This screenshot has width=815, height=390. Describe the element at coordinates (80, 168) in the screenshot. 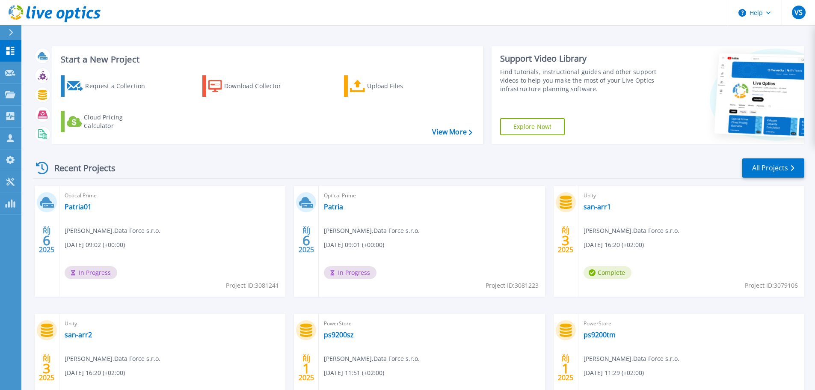

I see `div: Recent Projects` at that location.